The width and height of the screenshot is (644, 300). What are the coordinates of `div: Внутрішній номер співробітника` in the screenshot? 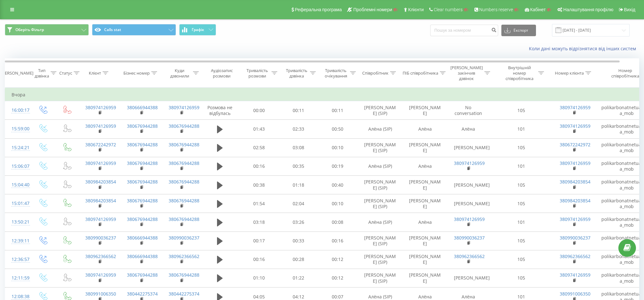 It's located at (519, 73).